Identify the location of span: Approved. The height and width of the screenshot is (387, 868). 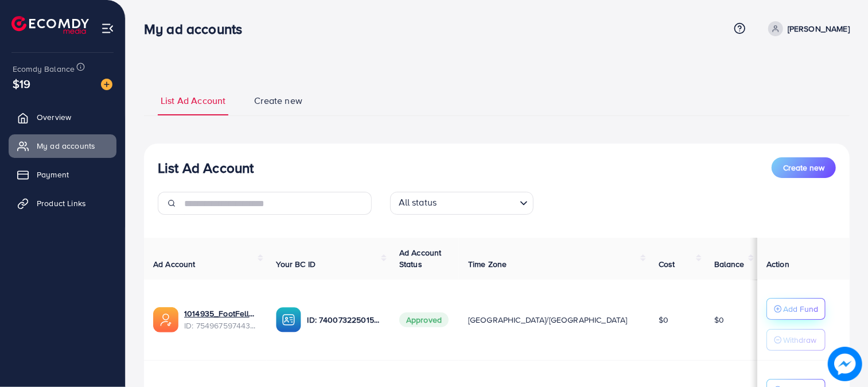
(424, 320).